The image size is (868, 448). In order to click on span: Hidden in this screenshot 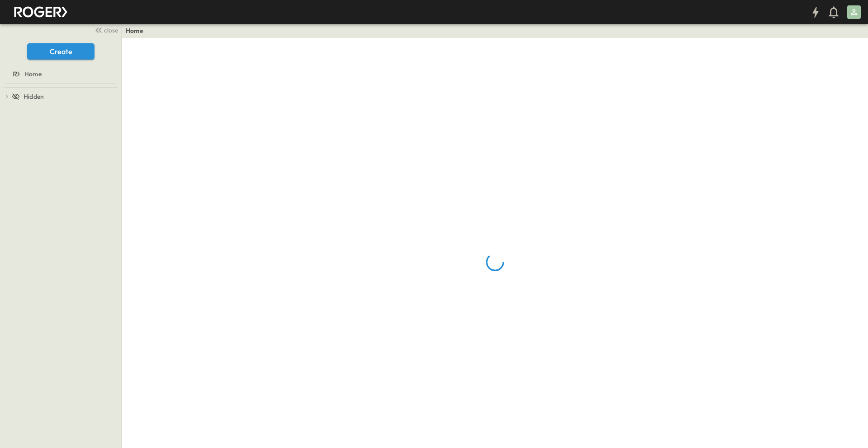, I will do `click(33, 96)`.